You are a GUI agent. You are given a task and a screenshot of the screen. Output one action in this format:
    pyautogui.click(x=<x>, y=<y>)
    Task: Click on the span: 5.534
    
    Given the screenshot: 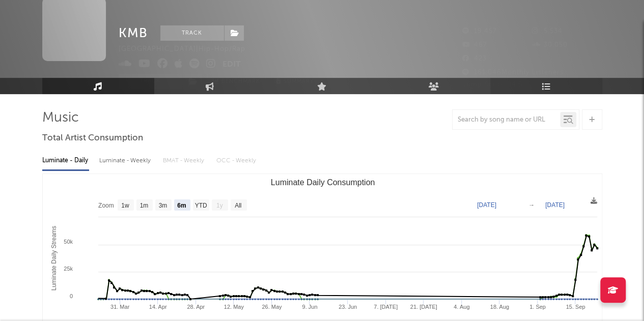 What is the action you would take?
    pyautogui.click(x=547, y=31)
    